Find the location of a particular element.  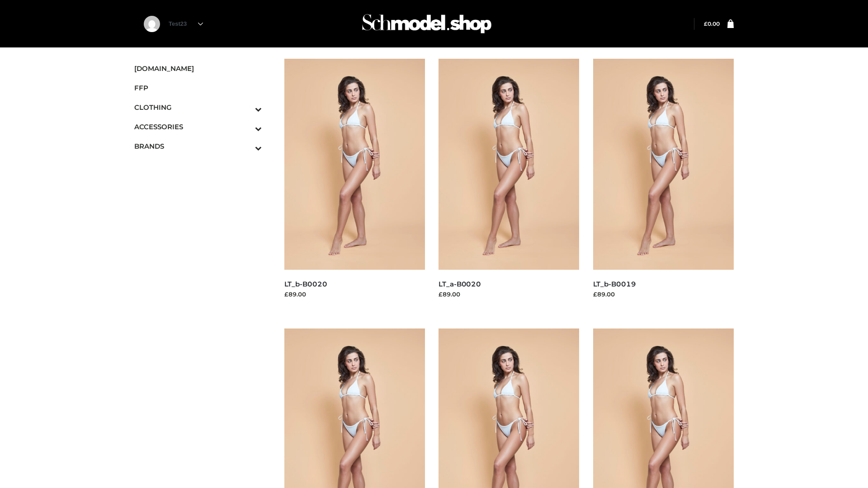

a: Test23 is located at coordinates (186, 23).